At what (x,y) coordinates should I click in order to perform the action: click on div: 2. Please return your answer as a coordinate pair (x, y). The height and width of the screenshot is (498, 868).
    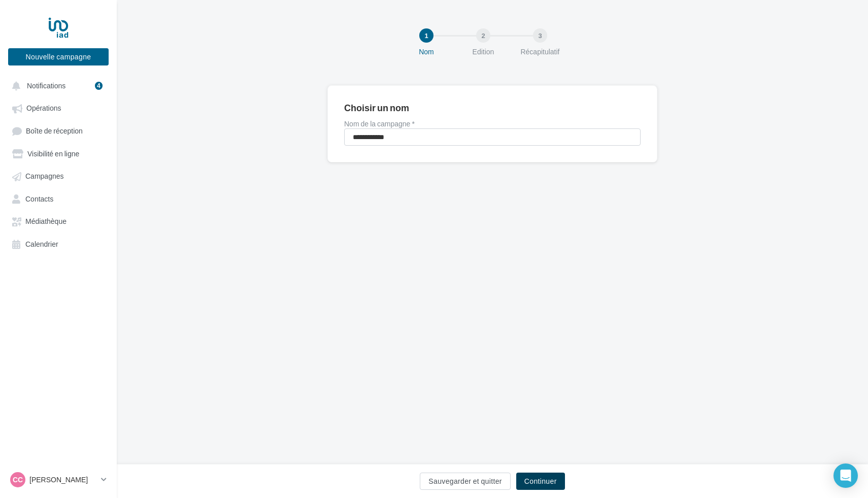
    Looking at the image, I should click on (483, 36).